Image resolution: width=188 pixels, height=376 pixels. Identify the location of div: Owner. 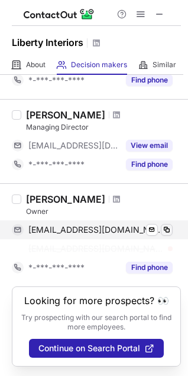
(103, 212).